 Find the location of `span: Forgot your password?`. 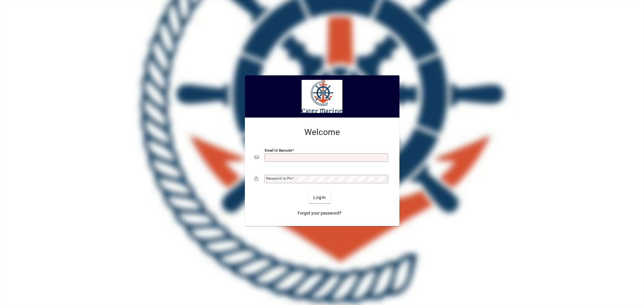

span: Forgot your password? is located at coordinates (319, 213).